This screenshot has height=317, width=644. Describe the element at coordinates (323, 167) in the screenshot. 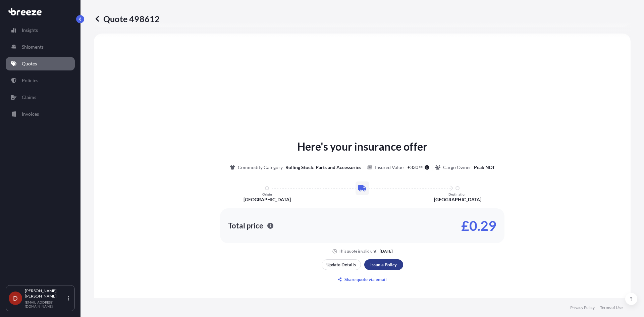

I see `p: Rolling Stock: Parts and Accessories` at that location.